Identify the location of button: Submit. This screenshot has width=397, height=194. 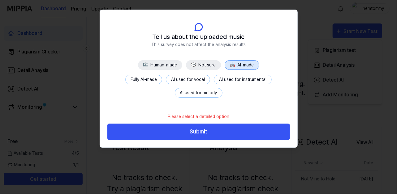
(198, 132).